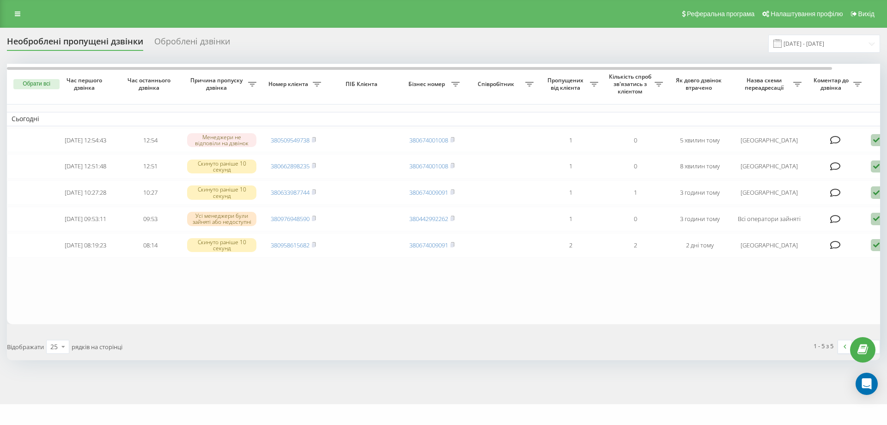  Describe the element at coordinates (150, 166) in the screenshot. I see `td: 12:51` at that location.